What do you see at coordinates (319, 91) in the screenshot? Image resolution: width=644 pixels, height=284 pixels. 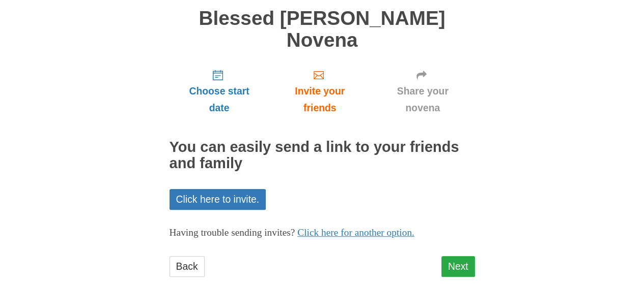 I see `a: Invite your friends` at bounding box center [319, 91].